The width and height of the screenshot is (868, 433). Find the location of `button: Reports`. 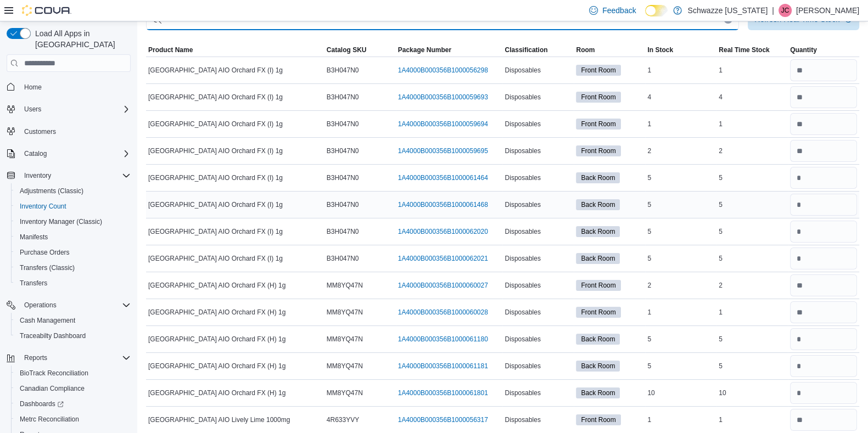

button: Reports is located at coordinates (36, 358).